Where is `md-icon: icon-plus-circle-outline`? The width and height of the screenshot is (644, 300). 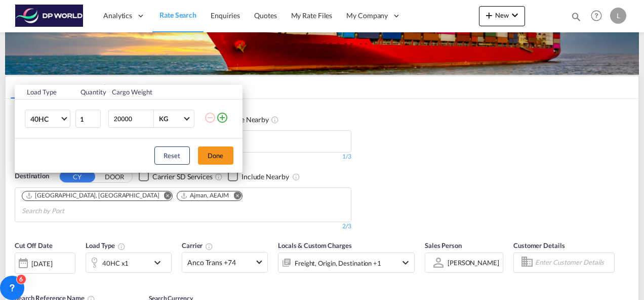 md-icon: icon-plus-circle-outline is located at coordinates (222, 118).